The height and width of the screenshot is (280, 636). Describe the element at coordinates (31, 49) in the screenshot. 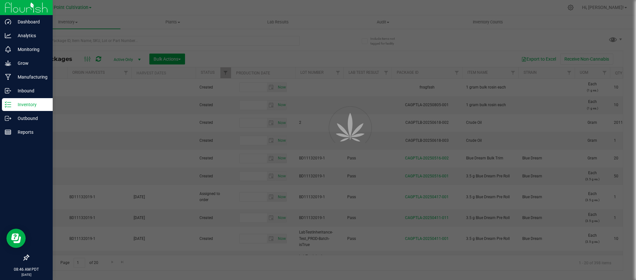

I see `p: Monitoring` at that location.